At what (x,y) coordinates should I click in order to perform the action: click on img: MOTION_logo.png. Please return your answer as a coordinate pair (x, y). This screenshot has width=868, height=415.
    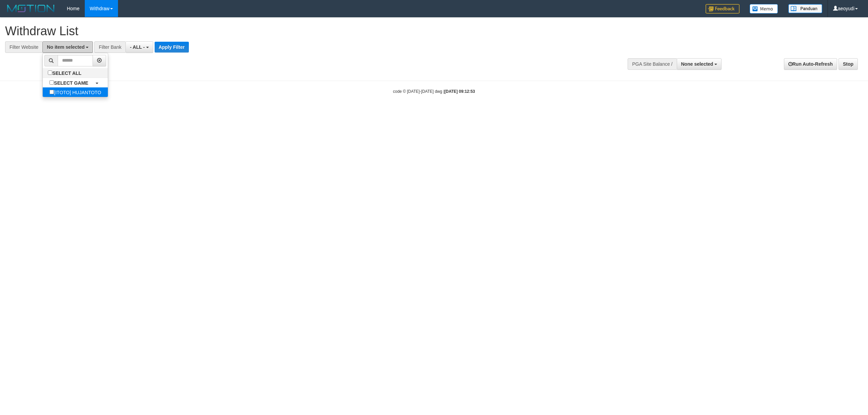
    Looking at the image, I should click on (31, 8).